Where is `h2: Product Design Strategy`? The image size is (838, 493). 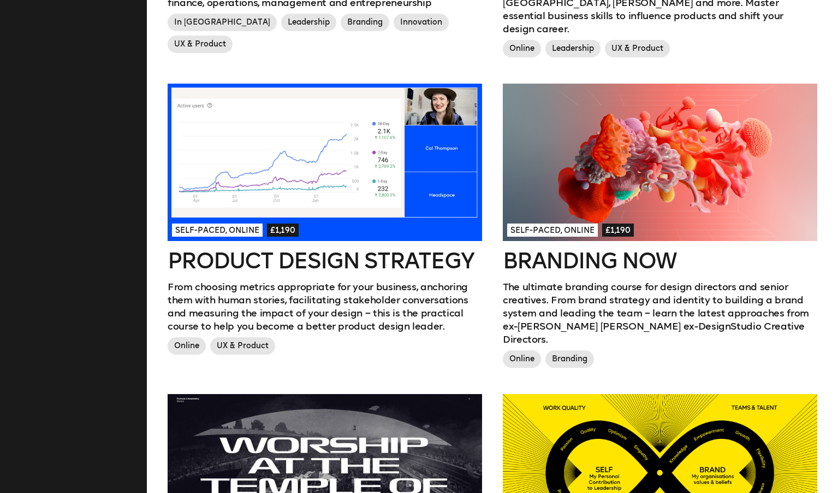
h2: Product Design Strategy is located at coordinates (325, 260).